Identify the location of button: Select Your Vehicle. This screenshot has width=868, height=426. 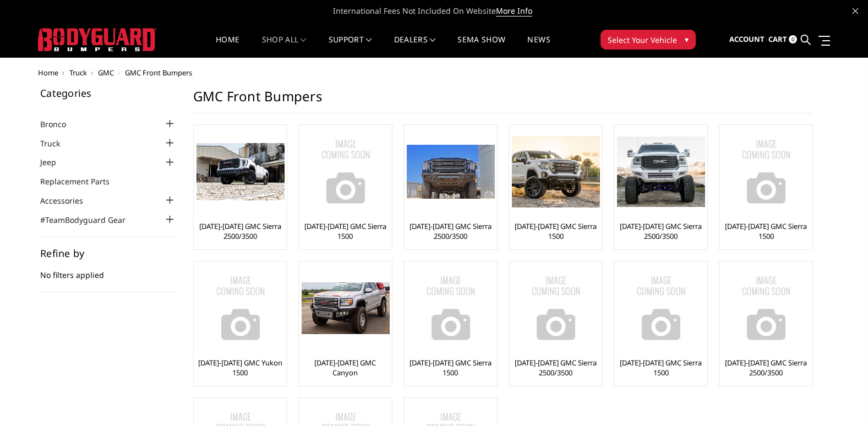
(648, 40).